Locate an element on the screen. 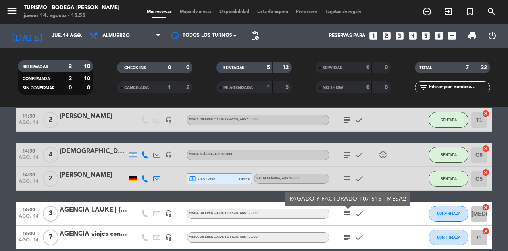 The height and width of the screenshot is (251, 508). span: RESERVADAS is located at coordinates (35, 67).